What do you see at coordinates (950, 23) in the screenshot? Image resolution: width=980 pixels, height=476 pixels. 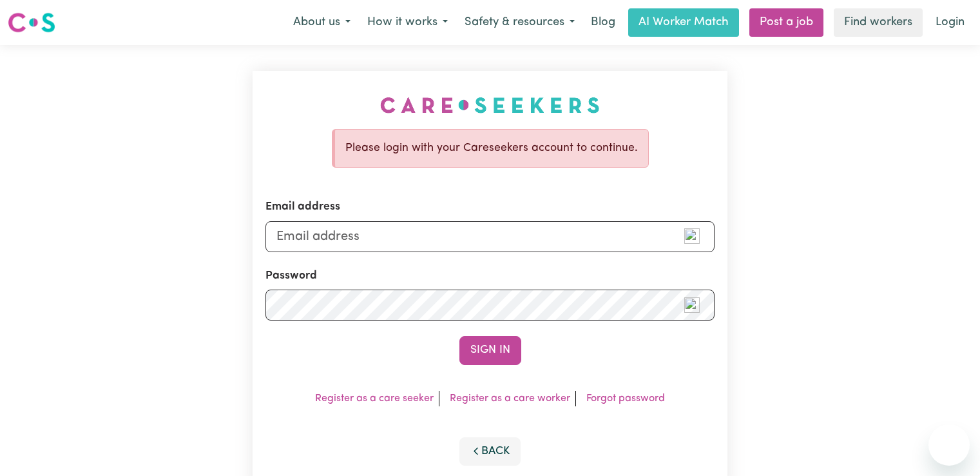 I see `a: Login` at bounding box center [950, 23].